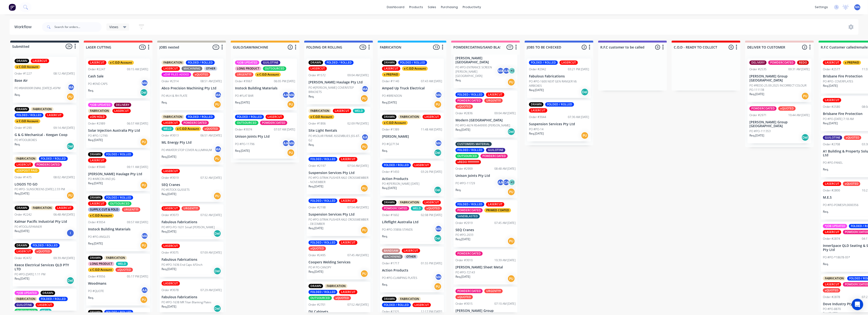  I want to click on p: G & G Mechanical - Keegan Coop, so click(44, 135).